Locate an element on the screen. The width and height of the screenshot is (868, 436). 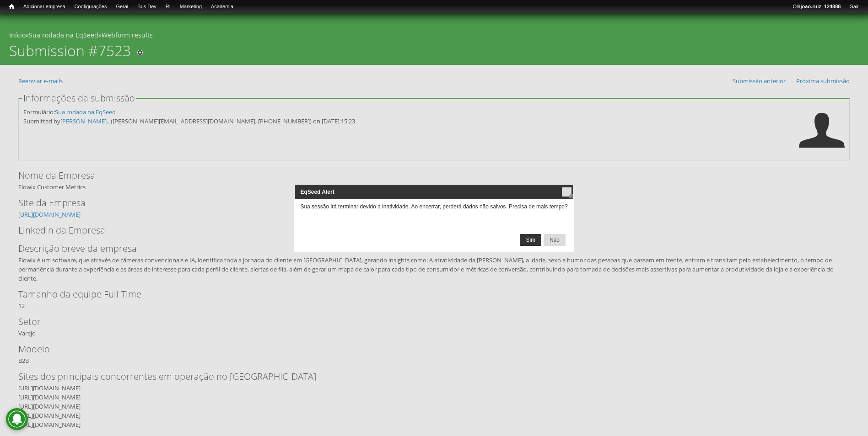
div: Sua sessão irá terminar devido a inatividade. Ao encerrar, perderá dados não salvos. Precisa de m... is located at coordinates (434, 213).